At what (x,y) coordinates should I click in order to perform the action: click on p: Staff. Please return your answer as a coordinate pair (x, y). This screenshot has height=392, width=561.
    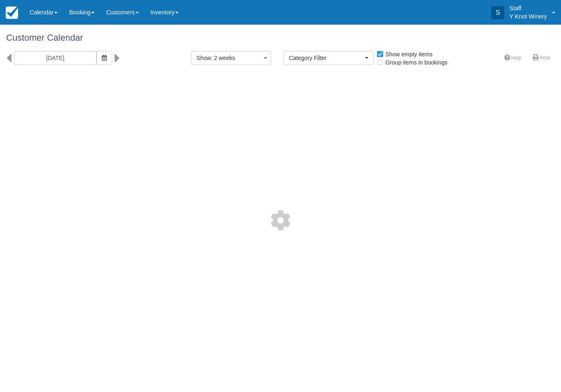
    Looking at the image, I should click on (528, 8).